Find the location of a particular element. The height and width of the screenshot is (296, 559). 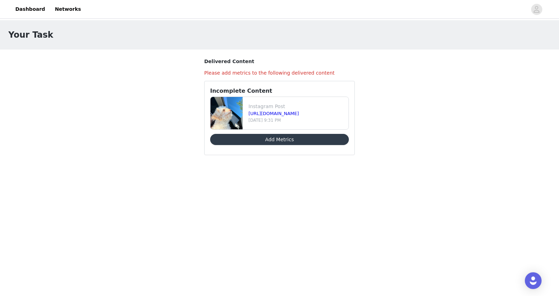

h4: Please add metrics to the following delivered content is located at coordinates (280, 73).